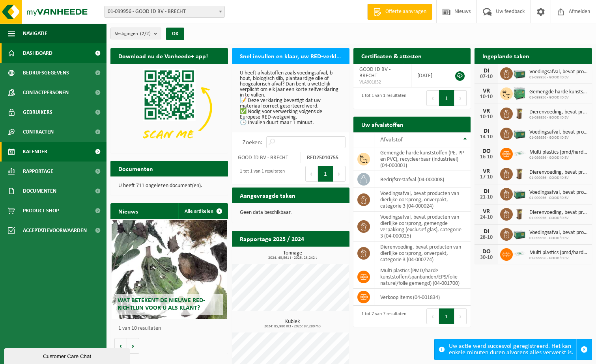 The height and width of the screenshot is (364, 596). What do you see at coordinates (320, 254) in the screenshot?
I see `a: Bekijk rapportage` at bounding box center [320, 254].